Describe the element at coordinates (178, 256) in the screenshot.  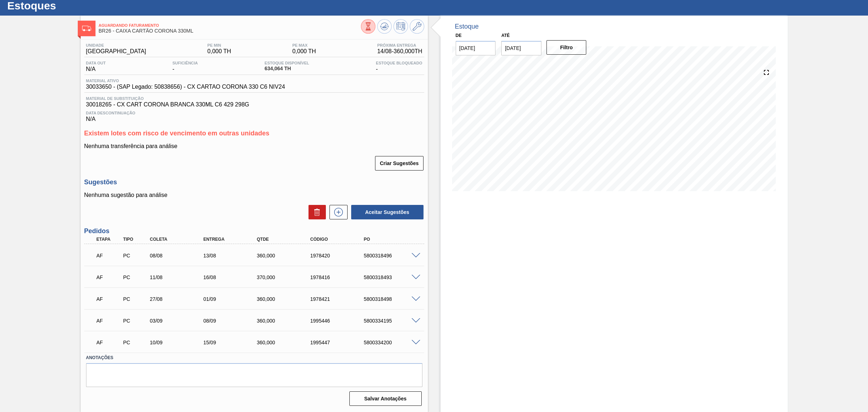
I see `div: 08/08/2025` at that location.